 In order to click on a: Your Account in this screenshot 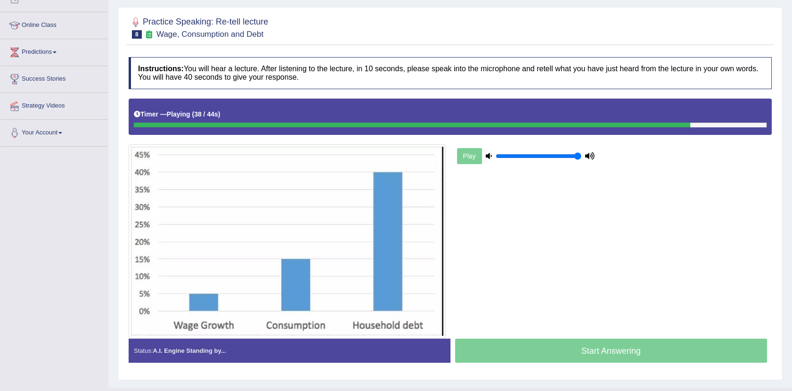, I will do `click(54, 131)`.